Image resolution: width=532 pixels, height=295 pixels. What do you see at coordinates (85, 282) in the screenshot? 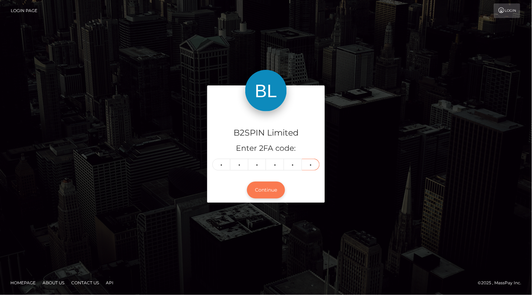
I see `a: Contact Us` at bounding box center [85, 282].